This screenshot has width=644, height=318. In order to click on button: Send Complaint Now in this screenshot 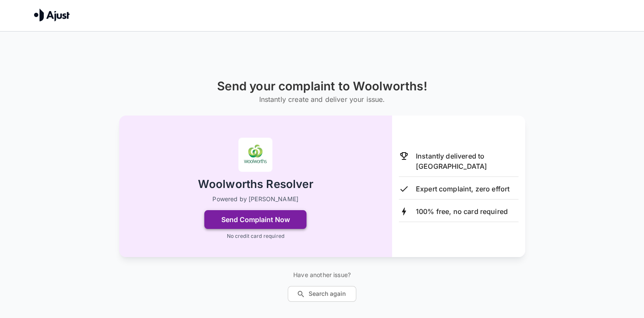, I will do `click(255, 219)`.